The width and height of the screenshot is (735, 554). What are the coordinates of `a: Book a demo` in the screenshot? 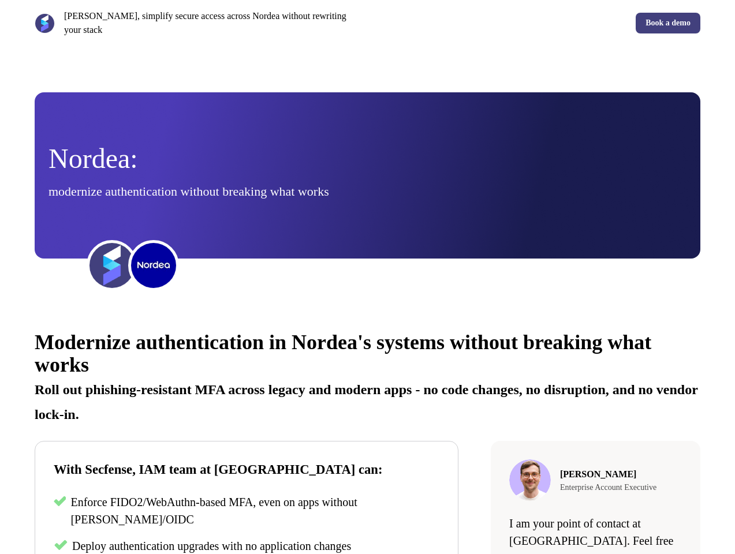 It's located at (668, 23).